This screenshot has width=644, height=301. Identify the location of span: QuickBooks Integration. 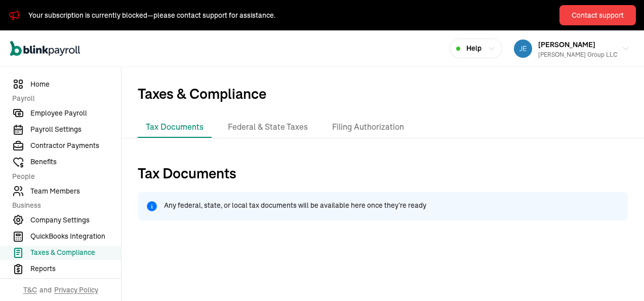
(75, 236).